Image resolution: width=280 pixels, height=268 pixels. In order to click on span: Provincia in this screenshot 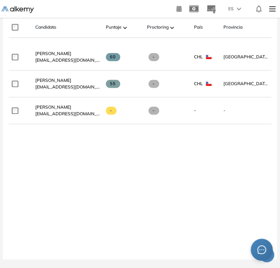, I will do `click(233, 27)`.